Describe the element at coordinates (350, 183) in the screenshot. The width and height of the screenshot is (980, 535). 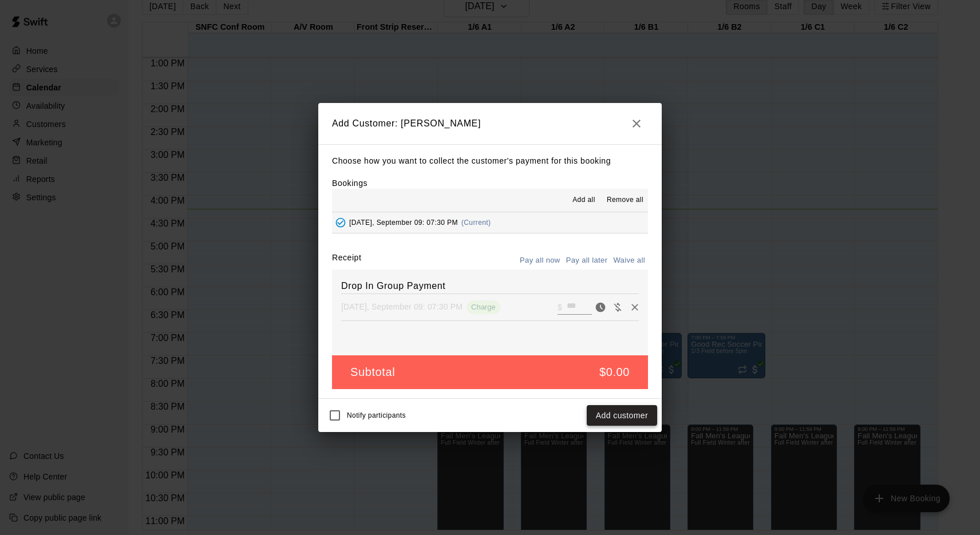
I see `label: Bookings` at that location.